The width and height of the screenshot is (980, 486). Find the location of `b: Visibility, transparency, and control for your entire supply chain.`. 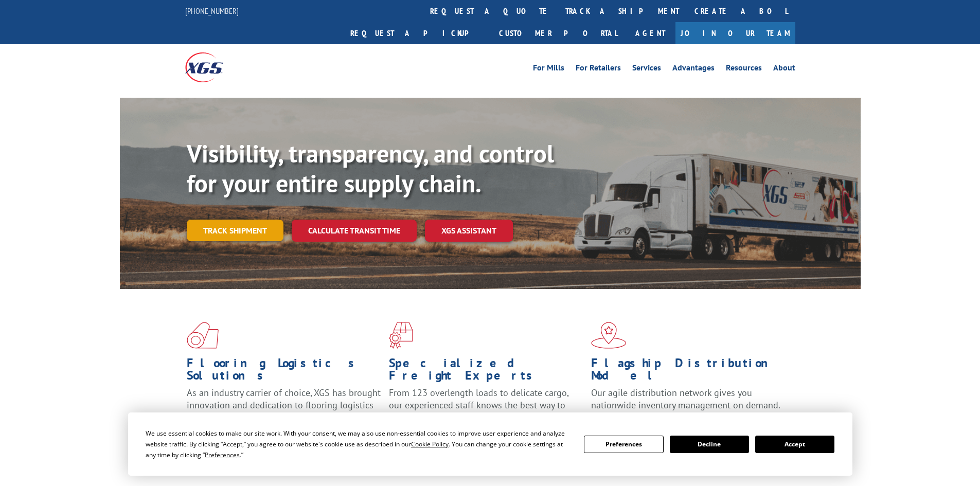

b: Visibility, transparency, and control for your entire supply chain. is located at coordinates (371, 168).